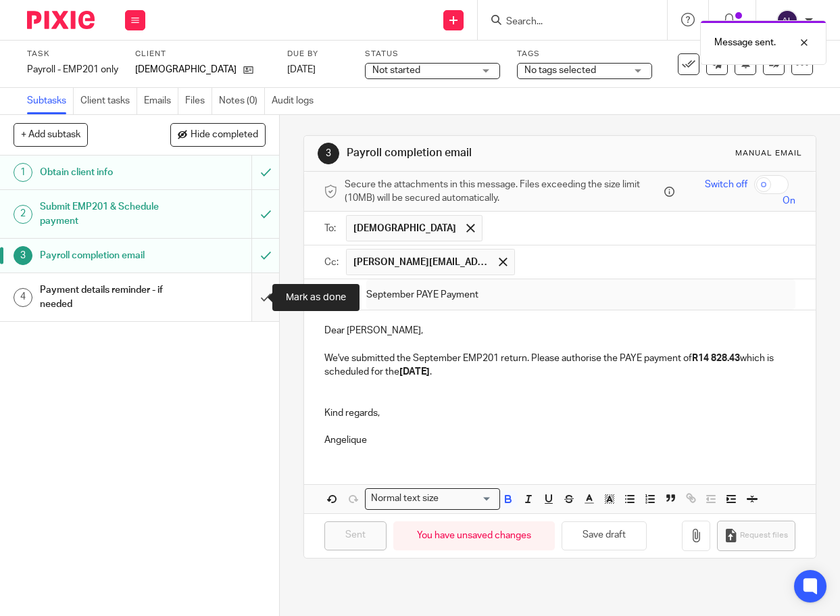 The height and width of the screenshot is (616, 840). I want to click on div: Manual email, so click(769, 153).